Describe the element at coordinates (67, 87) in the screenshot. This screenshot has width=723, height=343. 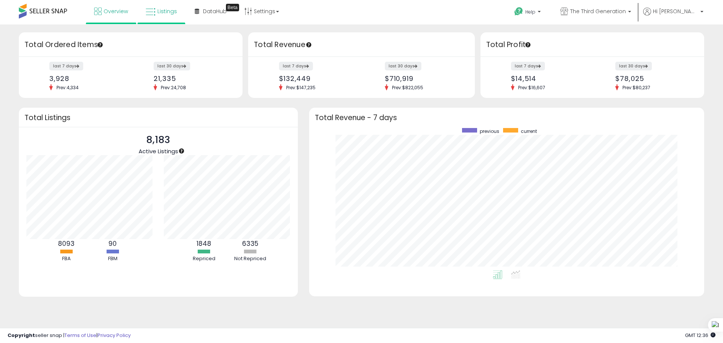
I see `span: Prev: 4,334` at that location.